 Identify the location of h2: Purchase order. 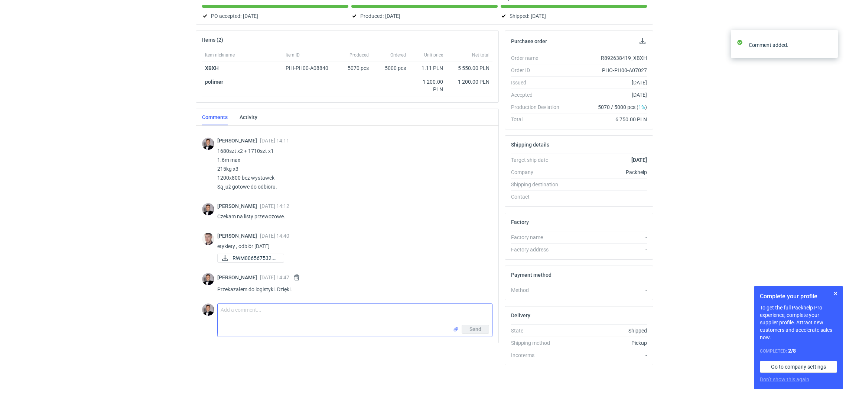
(529, 41).